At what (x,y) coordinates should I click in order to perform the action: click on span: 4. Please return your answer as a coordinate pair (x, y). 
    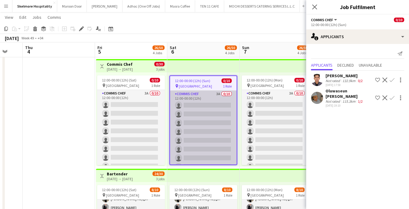
    Looking at the image, I should click on (28, 51).